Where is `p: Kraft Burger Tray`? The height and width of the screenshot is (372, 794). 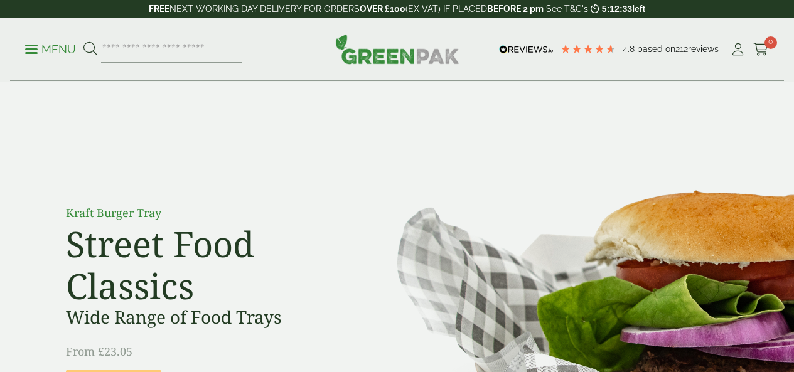 p: Kraft Burger Tray is located at coordinates (207, 213).